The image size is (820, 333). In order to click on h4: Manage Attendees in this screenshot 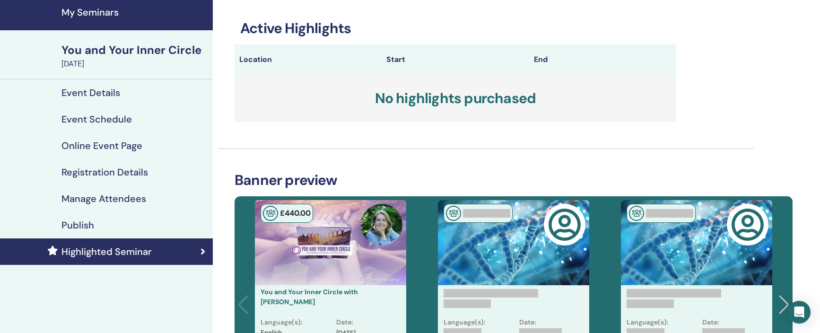, I will do `click(104, 199)`.